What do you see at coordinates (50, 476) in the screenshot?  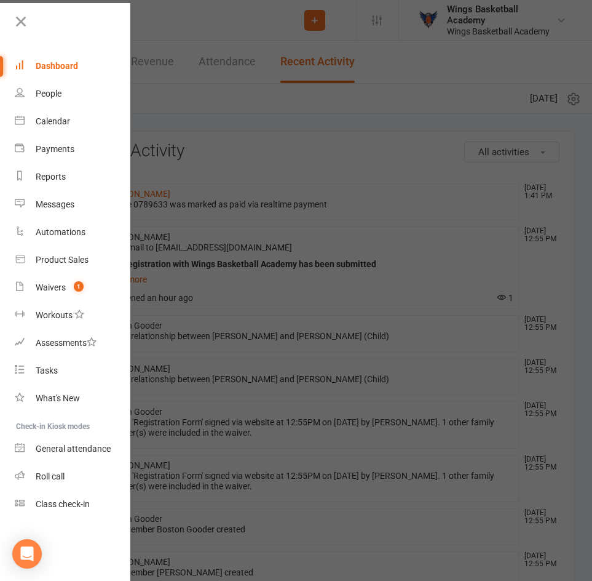 I see `div: Roll call` at bounding box center [50, 476].